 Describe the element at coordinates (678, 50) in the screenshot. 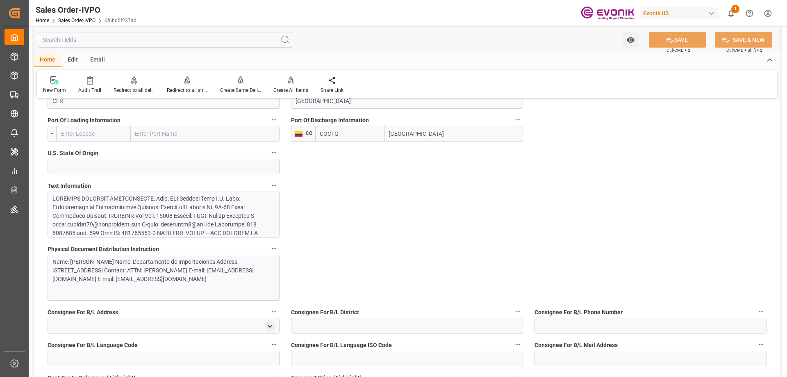

I see `span: Ctrl/CMD + S` at that location.